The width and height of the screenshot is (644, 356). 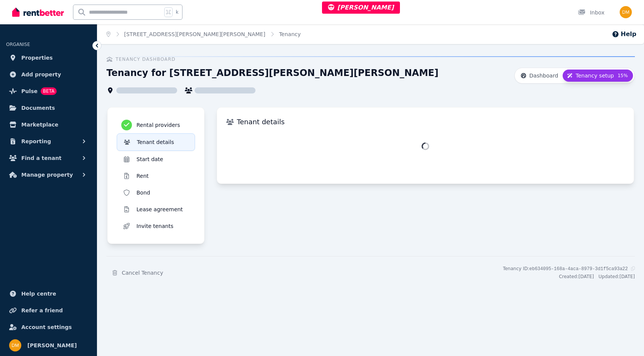 What do you see at coordinates (156, 226) in the screenshot?
I see `button: Invite tenants` at bounding box center [156, 226].